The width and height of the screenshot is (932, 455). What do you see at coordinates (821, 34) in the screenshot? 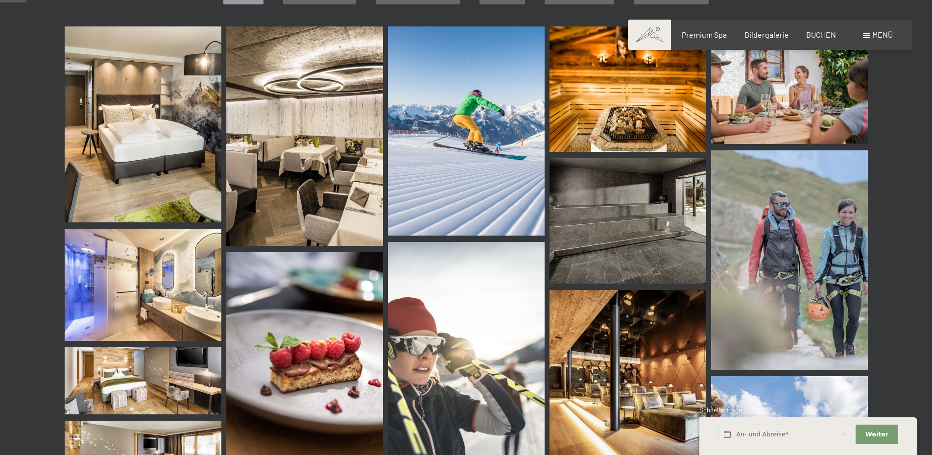
I see `span: BUCHEN` at bounding box center [821, 34].